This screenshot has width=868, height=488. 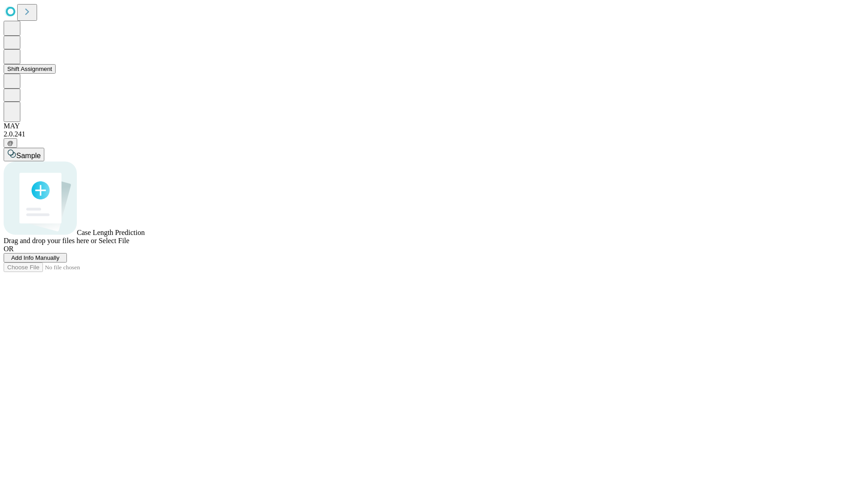 What do you see at coordinates (50, 240) in the screenshot?
I see `span: Drag and drop your files here or` at bounding box center [50, 240].